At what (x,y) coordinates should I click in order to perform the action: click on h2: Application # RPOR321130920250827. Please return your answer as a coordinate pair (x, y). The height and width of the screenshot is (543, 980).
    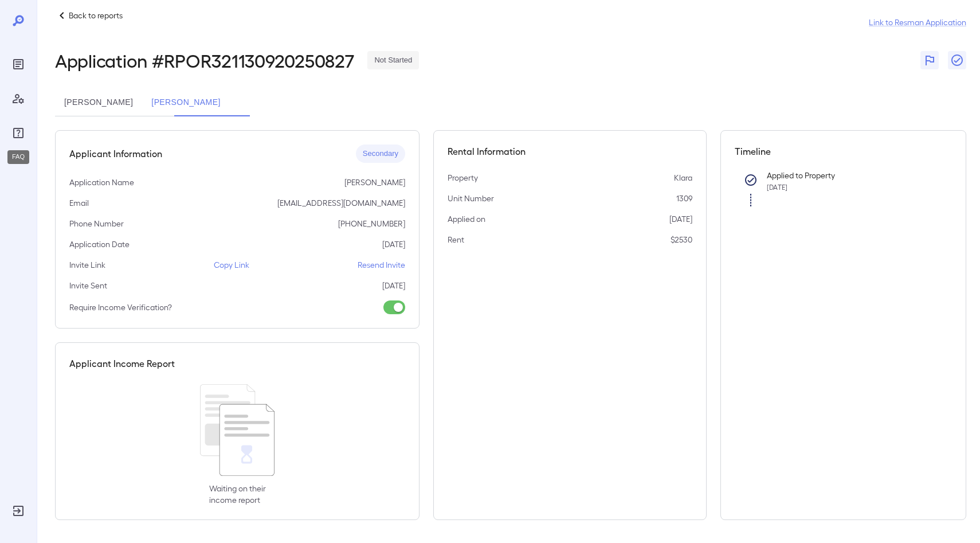
    Looking at the image, I should click on (204, 60).